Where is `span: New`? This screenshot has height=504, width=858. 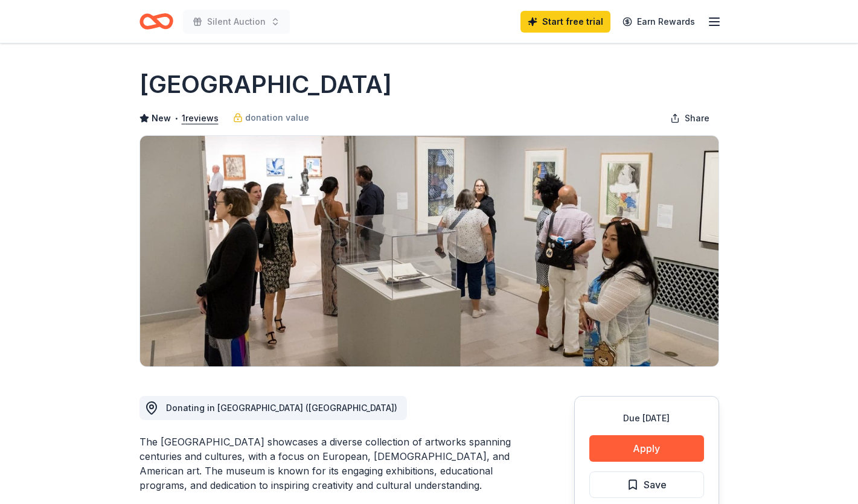 span: New is located at coordinates (161, 118).